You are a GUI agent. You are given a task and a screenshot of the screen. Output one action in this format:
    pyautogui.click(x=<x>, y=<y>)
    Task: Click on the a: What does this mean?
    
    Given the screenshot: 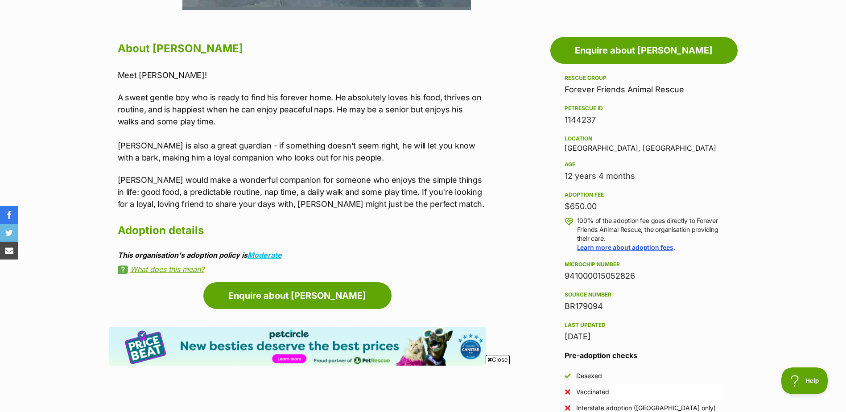 What is the action you would take?
    pyautogui.click(x=302, y=269)
    